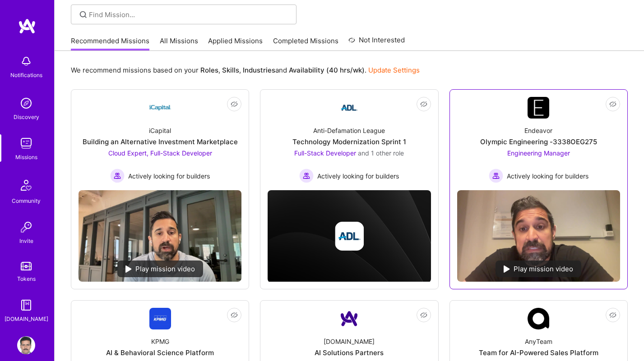  Describe the element at coordinates (231, 70) in the screenshot. I see `b: Skills` at that location.